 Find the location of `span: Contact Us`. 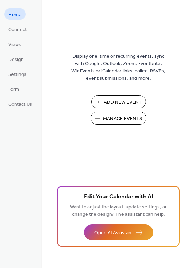

span: Contact Us is located at coordinates (20, 104).